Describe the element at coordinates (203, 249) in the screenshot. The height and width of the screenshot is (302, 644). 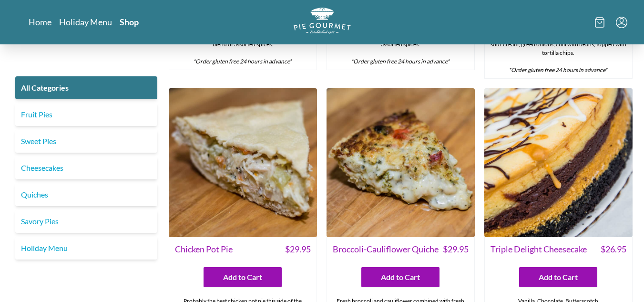
I see `span: Chicken Pot Pie` at that location.